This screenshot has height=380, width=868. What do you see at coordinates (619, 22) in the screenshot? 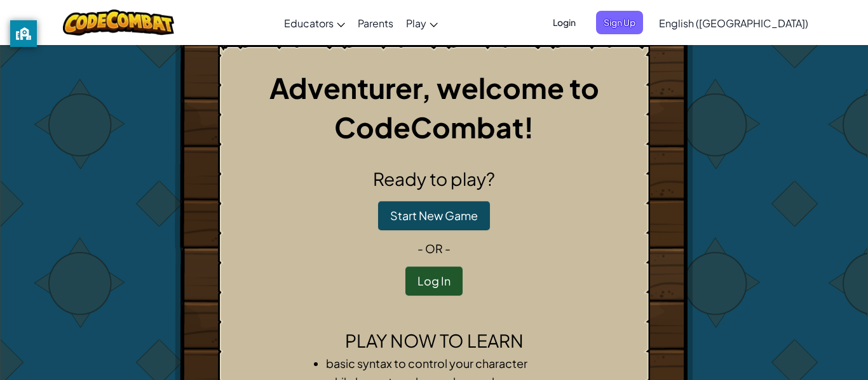
I see `button: Sign Up` at bounding box center [619, 22].